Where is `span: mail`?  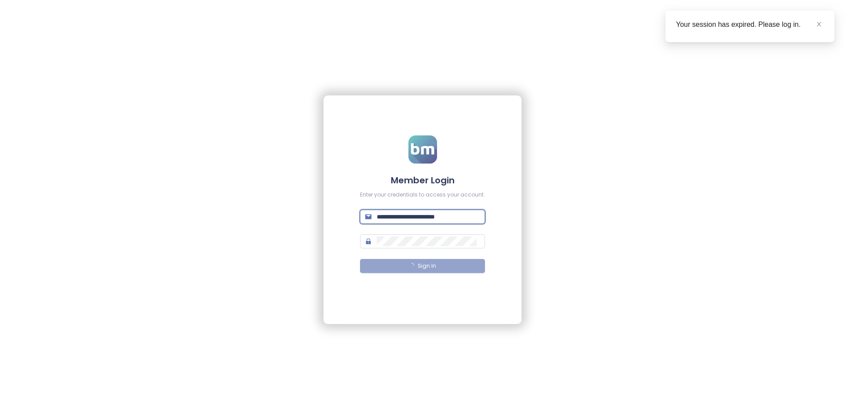
span: mail is located at coordinates (368, 217).